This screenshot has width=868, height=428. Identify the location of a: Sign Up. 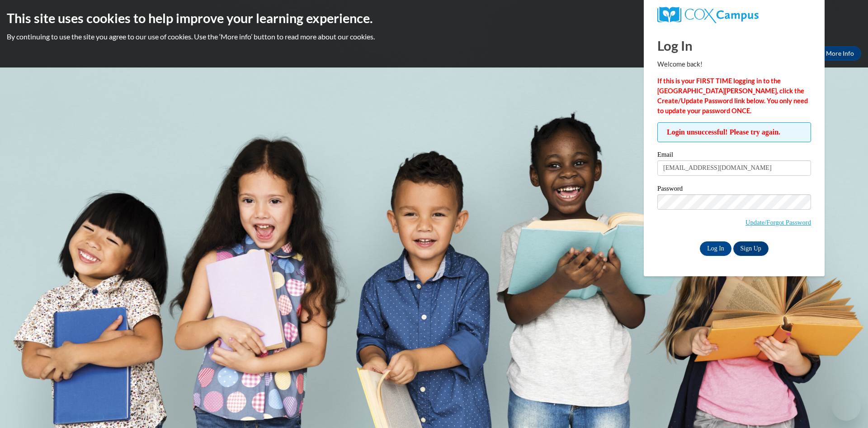
(751, 248).